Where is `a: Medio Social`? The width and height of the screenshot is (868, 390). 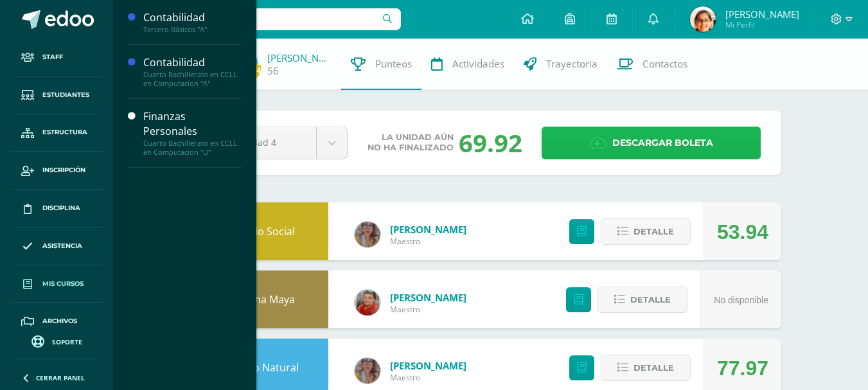
a: Medio Social is located at coordinates (264, 231).